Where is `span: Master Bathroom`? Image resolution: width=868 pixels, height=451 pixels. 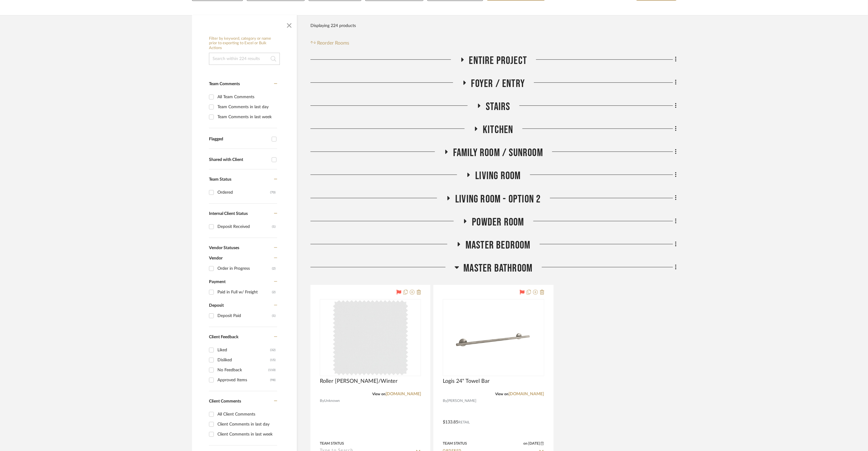
span: Master Bathroom is located at coordinates (498, 268).